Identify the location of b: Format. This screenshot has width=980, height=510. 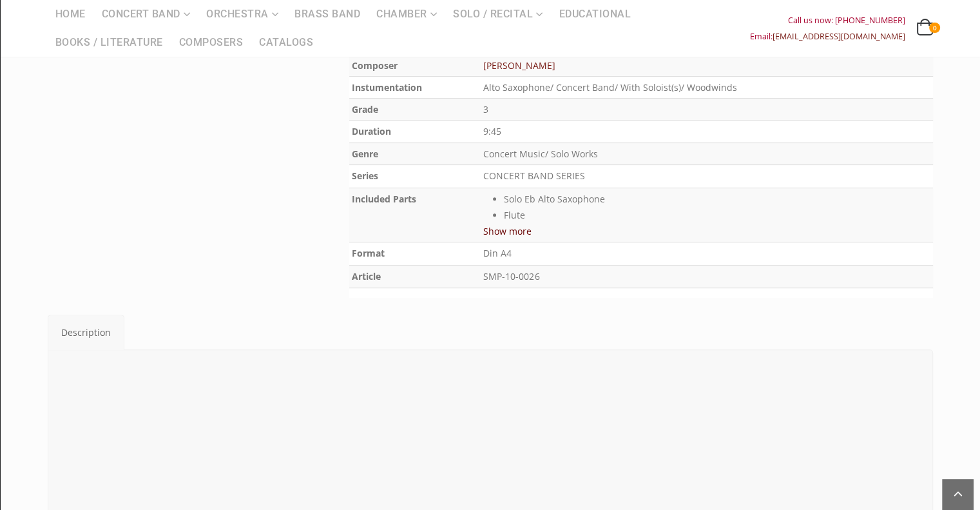
(368, 253).